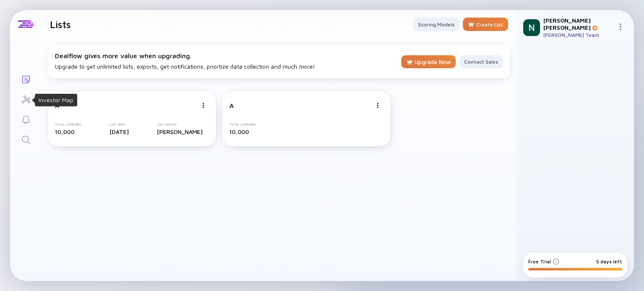 This screenshot has width=644, height=291. Describe the element at coordinates (60, 24) in the screenshot. I see `h1: Lists` at that location.